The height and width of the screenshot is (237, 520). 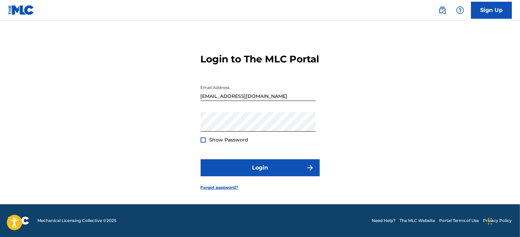 I want to click on img: MLC Logo, so click(x=21, y=10).